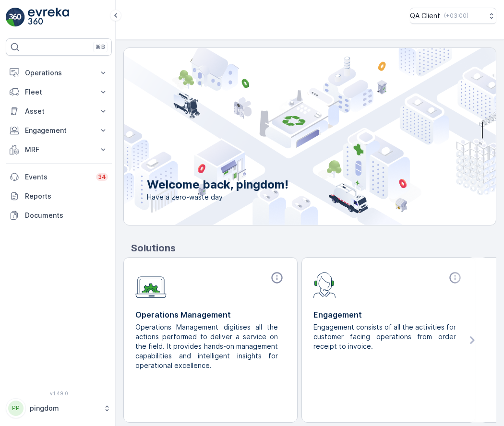 Image resolution: width=504 pixels, height=426 pixels. Describe the element at coordinates (217, 185) in the screenshot. I see `p: Welcome back, pingdom!` at that location.